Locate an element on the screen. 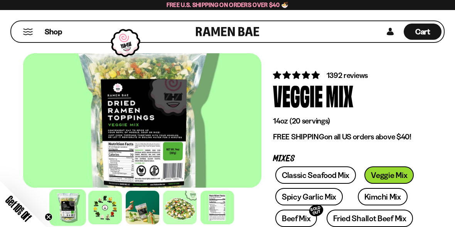 The width and height of the screenshot is (455, 227). strong: FREE SHIPPING is located at coordinates (298, 136).